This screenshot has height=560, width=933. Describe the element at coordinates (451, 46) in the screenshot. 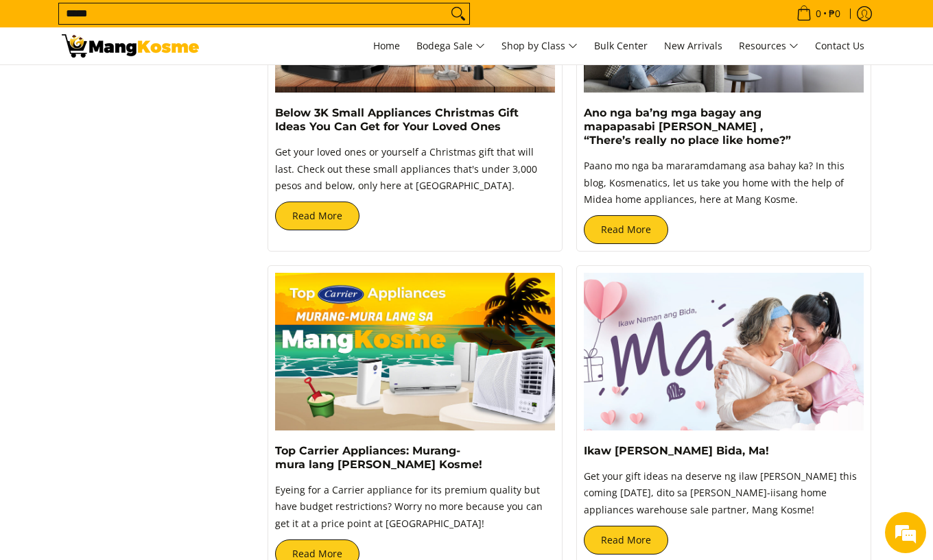

I see `span: Bodega Sale` at that location.